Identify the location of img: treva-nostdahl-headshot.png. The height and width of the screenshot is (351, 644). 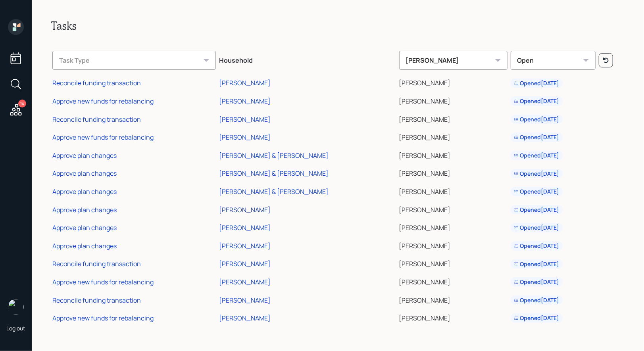
(16, 307).